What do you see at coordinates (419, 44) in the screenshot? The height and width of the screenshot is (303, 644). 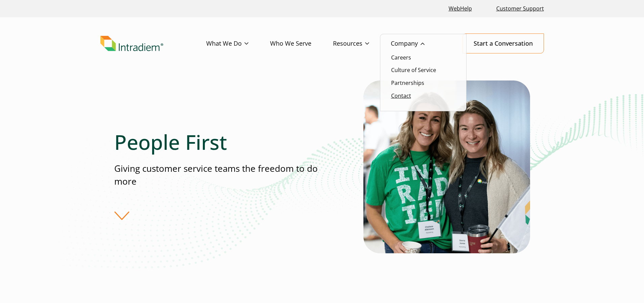 I see `a: Company` at bounding box center [419, 44].